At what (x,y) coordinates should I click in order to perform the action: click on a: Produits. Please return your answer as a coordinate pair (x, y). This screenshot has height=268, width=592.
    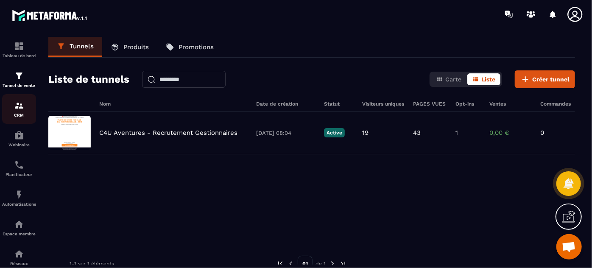
    Looking at the image, I should click on (130, 47).